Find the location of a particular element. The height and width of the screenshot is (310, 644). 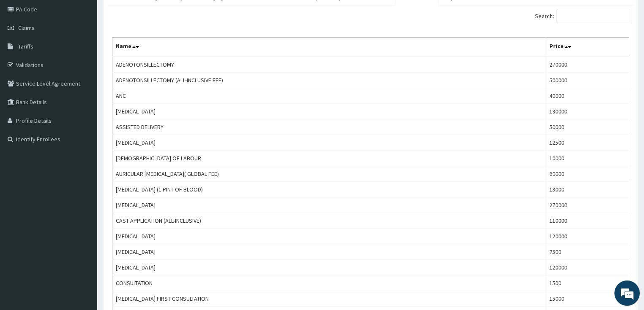

td: 500000 is located at coordinates (587, 80).